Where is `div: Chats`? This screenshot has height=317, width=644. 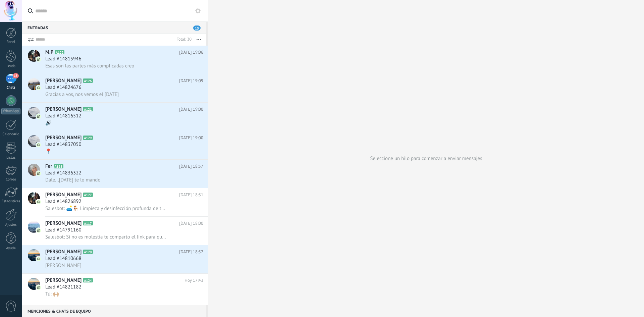 div: Chats is located at coordinates (11, 87).